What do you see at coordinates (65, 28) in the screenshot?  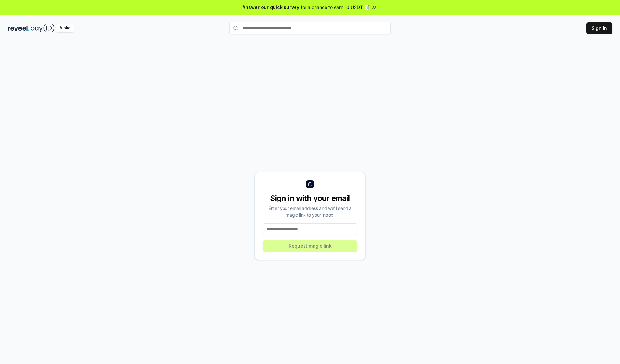 I see `div: Alpha` at bounding box center [65, 28].